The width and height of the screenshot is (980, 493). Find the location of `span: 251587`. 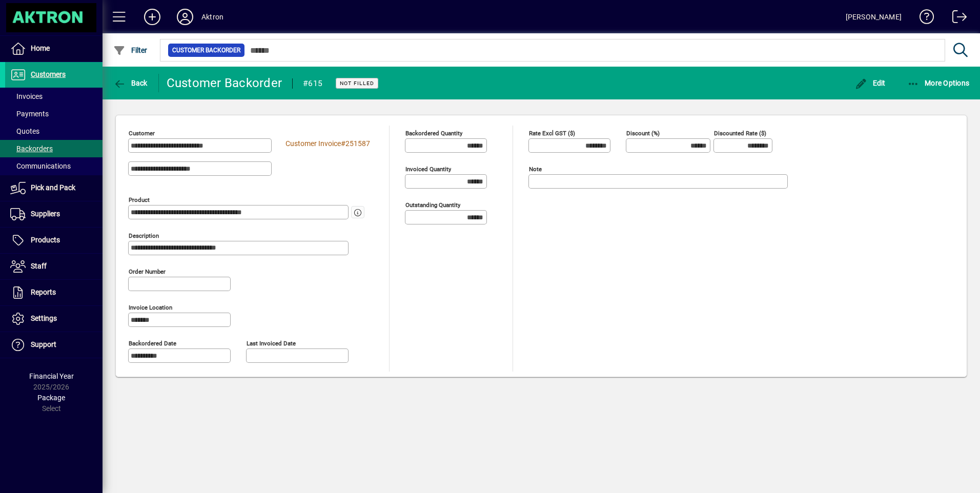

span: 251587 is located at coordinates (358, 143).